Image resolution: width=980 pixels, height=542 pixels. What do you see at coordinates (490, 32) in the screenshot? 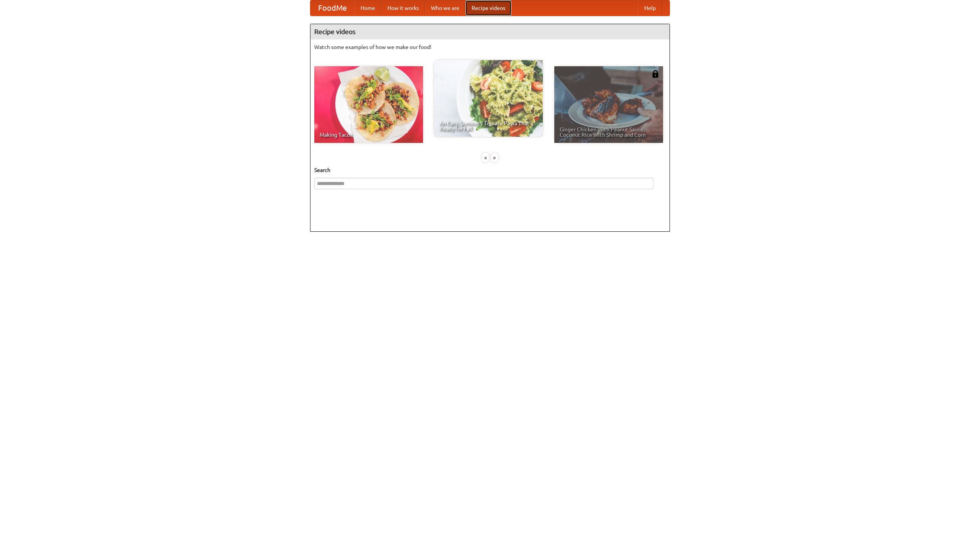
I see `h4: Recipe videos` at bounding box center [490, 32].